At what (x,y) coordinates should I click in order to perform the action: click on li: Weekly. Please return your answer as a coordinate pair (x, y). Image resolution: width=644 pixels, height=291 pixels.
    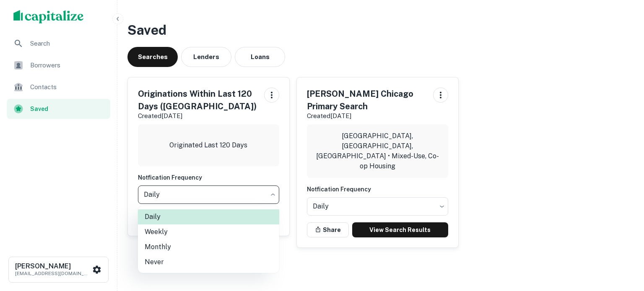
    Looking at the image, I should click on (208, 232).